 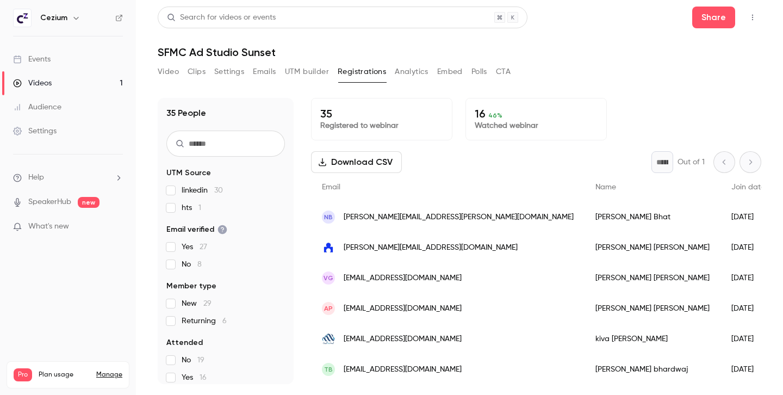 I want to click on img: saleswingsapp.com, so click(x=329, y=247).